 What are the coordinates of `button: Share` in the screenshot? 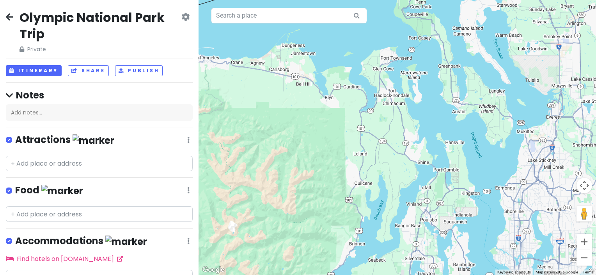 It's located at (88, 71).